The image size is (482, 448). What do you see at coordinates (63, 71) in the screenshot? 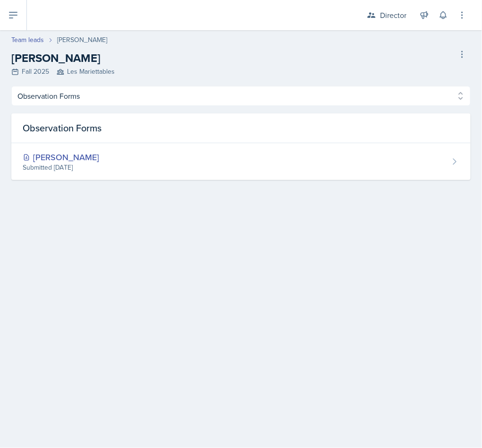
I see `div: Fall 2025` at bounding box center [63, 71].